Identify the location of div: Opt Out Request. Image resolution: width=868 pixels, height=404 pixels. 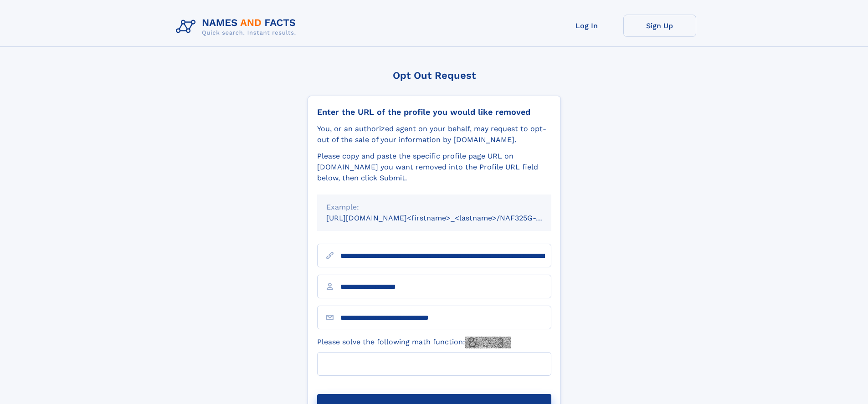
(434, 75).